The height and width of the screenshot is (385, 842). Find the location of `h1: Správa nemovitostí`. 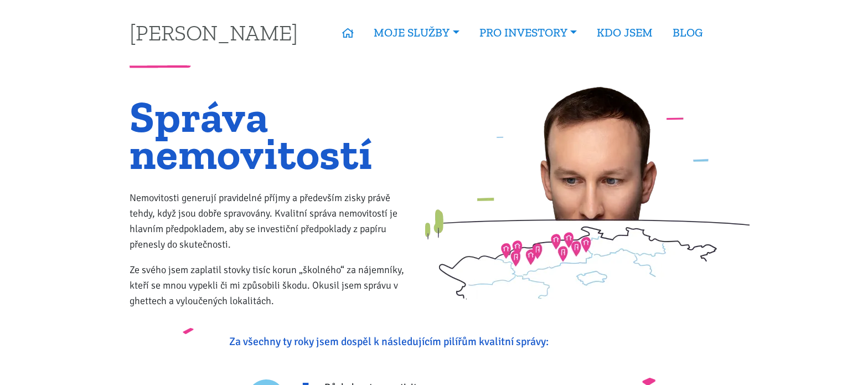

h1: Správa nemovitostí is located at coordinates (271, 135).